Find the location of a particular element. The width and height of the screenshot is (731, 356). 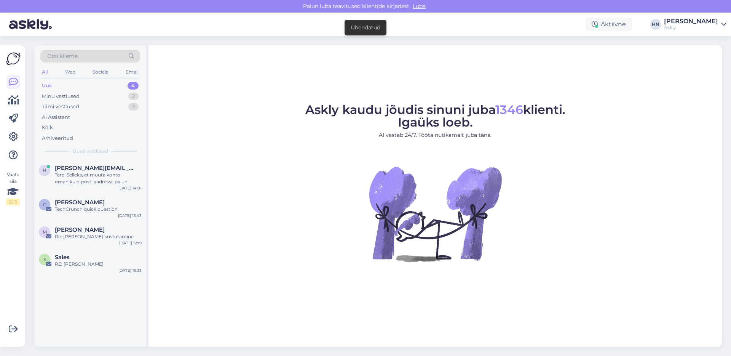

span: h is located at coordinates (45, 170).